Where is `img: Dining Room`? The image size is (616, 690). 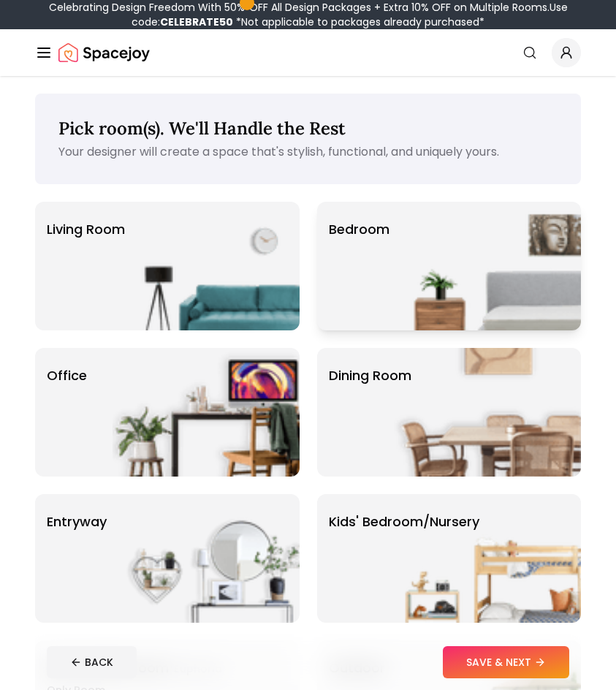 img: Dining Room is located at coordinates (487, 412).